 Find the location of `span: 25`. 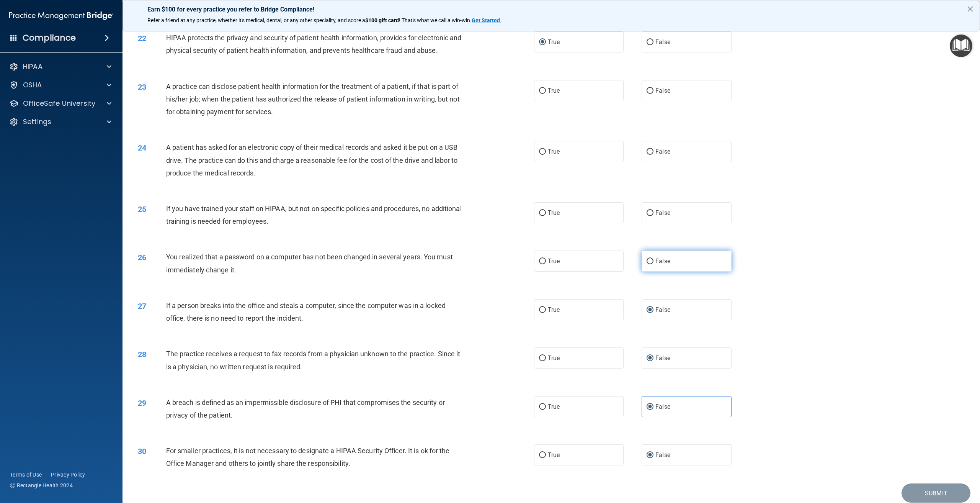

span: 25 is located at coordinates (142, 209).